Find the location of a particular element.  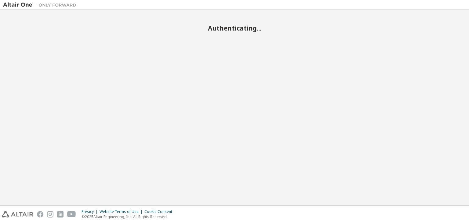

div: Privacy is located at coordinates (90, 212).